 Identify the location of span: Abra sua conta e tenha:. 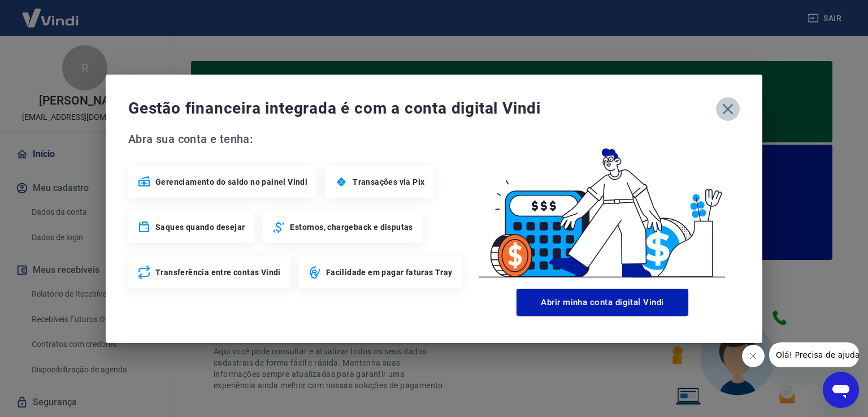
(296, 139).